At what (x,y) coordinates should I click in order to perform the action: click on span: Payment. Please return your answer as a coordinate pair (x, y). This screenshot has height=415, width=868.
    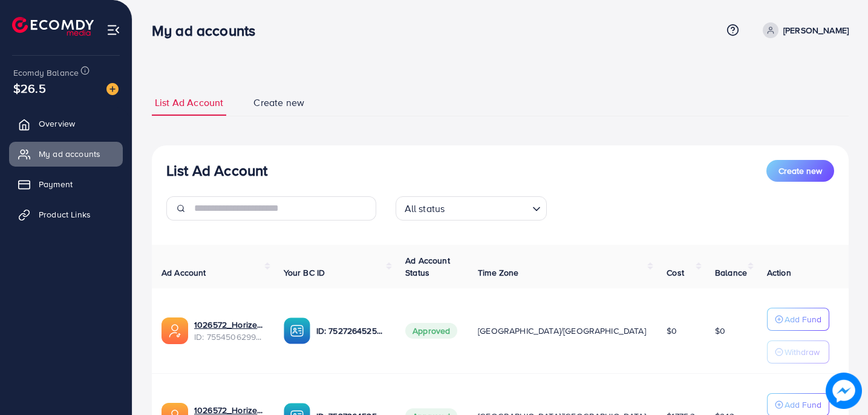
    Looking at the image, I should click on (56, 184).